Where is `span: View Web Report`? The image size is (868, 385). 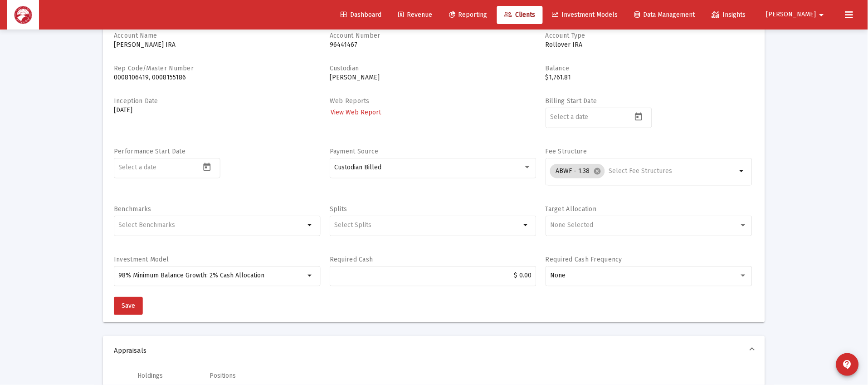 span: View Web Report is located at coordinates (356, 112).